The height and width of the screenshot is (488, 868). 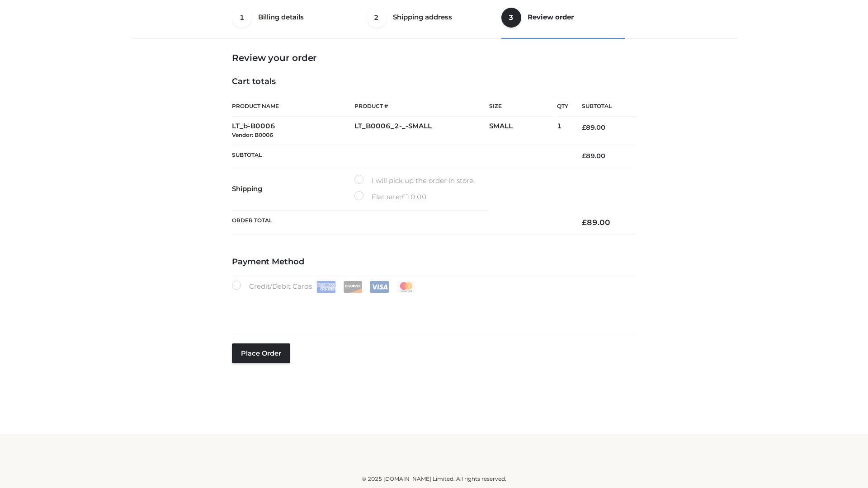 What do you see at coordinates (434, 262) in the screenshot?
I see `h4: Payment Method` at bounding box center [434, 262].